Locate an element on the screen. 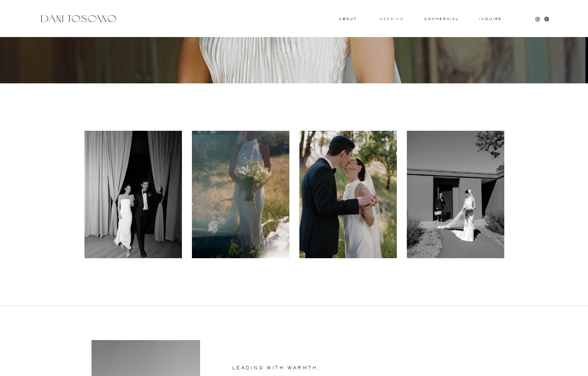 Image resolution: width=588 pixels, height=376 pixels. h3: Inquire is located at coordinates (491, 19).